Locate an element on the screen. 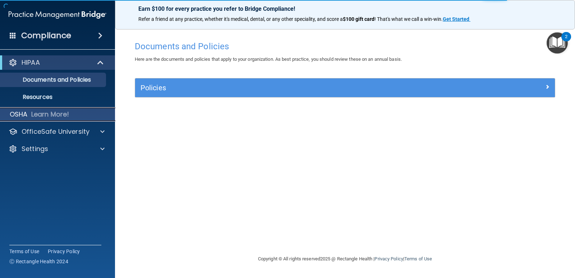 The height and width of the screenshot is (278, 575). strong: $100 gift card is located at coordinates (358, 19).